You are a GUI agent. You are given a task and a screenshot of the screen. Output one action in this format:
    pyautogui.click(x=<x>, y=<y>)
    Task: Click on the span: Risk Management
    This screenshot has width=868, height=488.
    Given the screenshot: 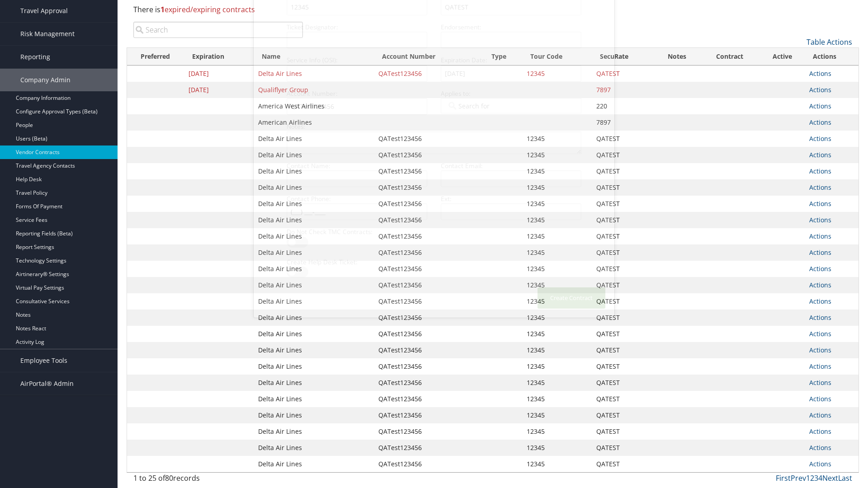 What is the action you would take?
    pyautogui.click(x=48, y=34)
    